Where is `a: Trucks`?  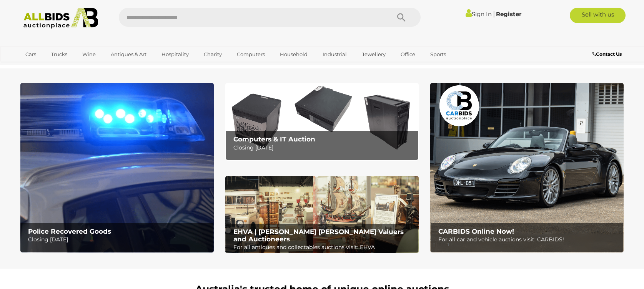 a: Trucks is located at coordinates (59, 54).